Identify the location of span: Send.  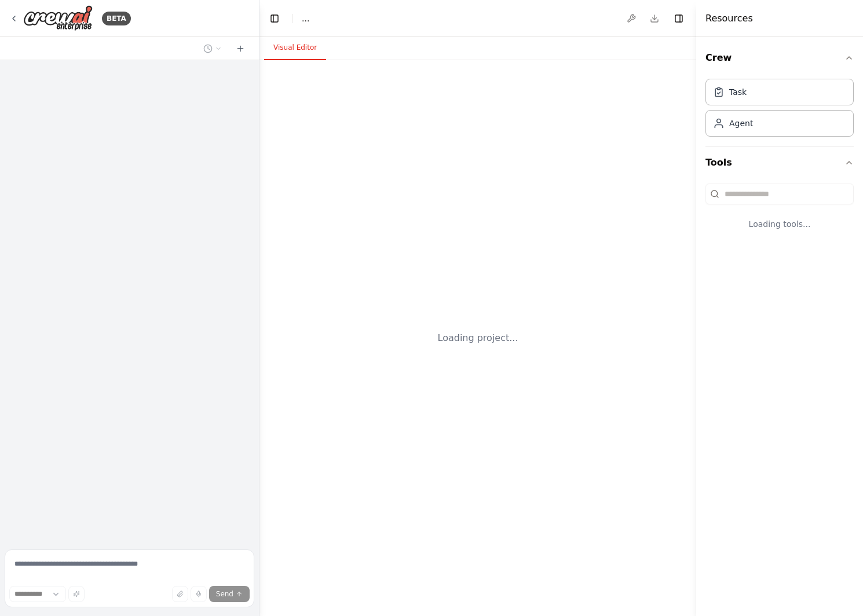
(224, 594).